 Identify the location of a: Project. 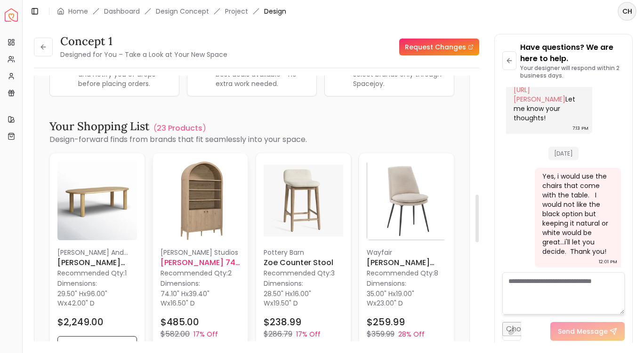
(236, 11).